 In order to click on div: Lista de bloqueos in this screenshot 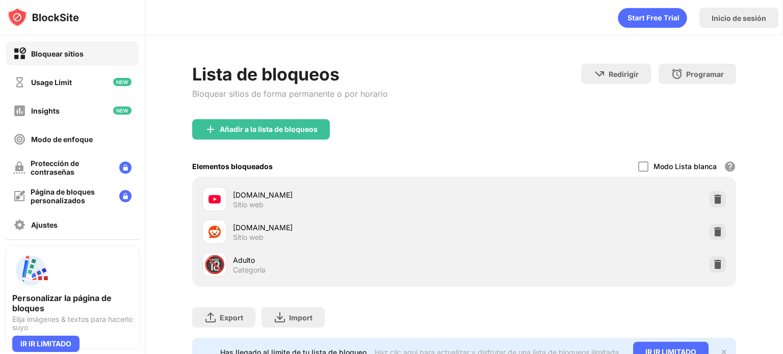, I will do `click(290, 74)`.